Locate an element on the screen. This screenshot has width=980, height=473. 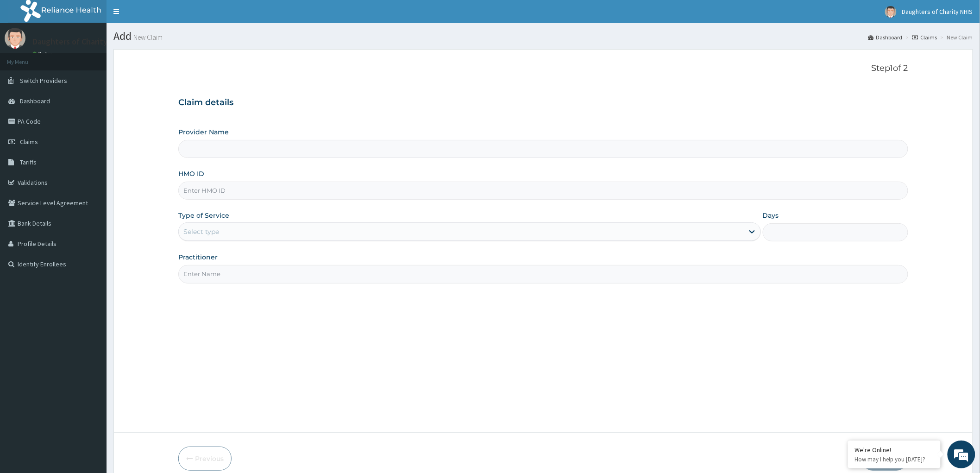
h3: Claim details is located at coordinates (543, 103).